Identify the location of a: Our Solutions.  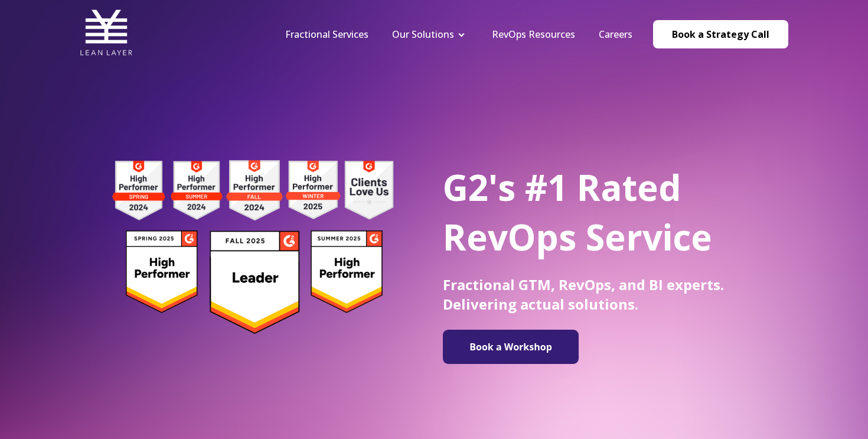
(423, 35).